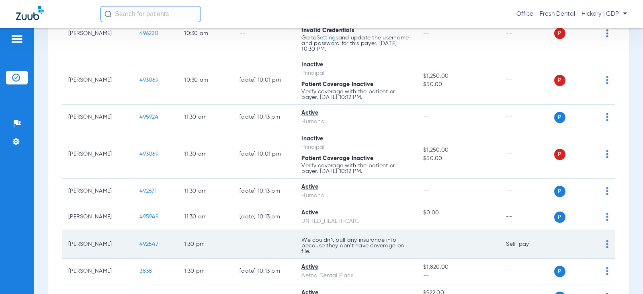 This screenshot has width=643, height=294. What do you see at coordinates (145, 271) in the screenshot?
I see `span: 3838` at bounding box center [145, 271].